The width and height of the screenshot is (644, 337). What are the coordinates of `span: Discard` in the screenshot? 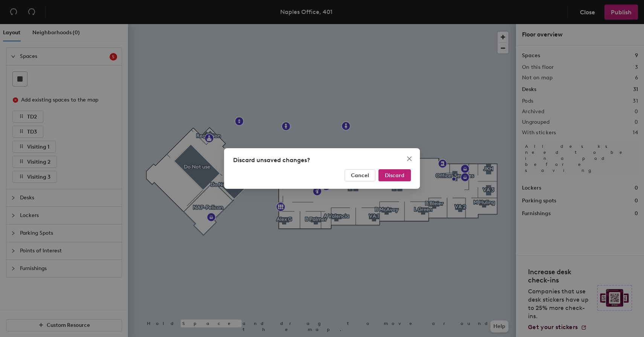 It's located at (394, 175).